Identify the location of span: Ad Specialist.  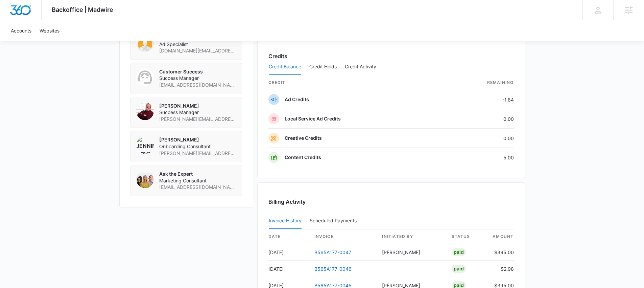
(198, 44).